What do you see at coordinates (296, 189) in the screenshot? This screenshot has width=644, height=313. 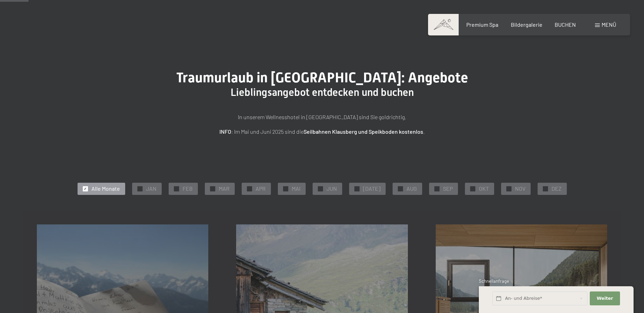 I see `span: MAI` at bounding box center [296, 189].